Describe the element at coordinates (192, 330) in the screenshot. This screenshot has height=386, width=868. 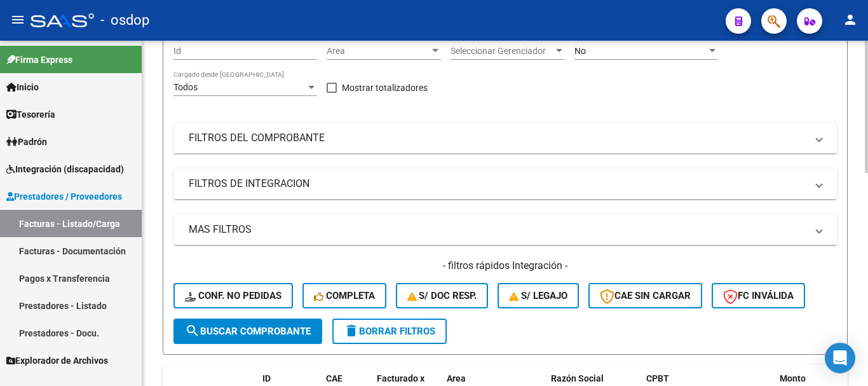
I see `mat-icon: search` at that location.